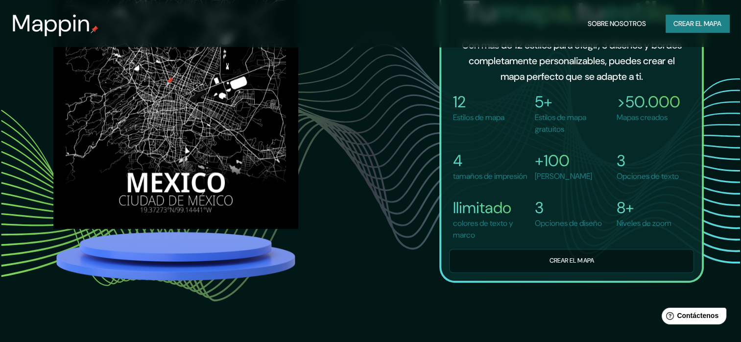 This screenshot has height=342, width=741. What do you see at coordinates (648, 118) in the screenshot?
I see `p: Mapas creados` at bounding box center [648, 118].